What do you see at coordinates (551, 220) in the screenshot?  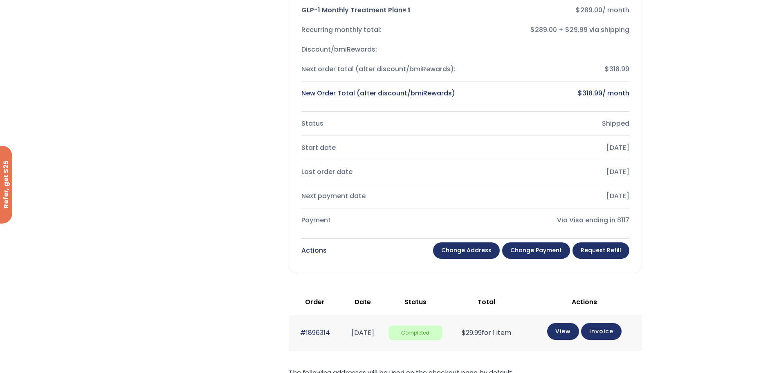 I see `div: Via Visa ending in 8117` at bounding box center [551, 220].